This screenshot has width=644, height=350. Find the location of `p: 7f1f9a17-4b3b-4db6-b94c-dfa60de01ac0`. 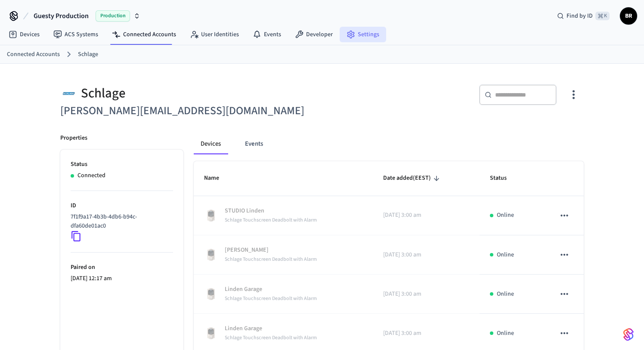

p: 7f1f9a17-4b3b-4db6-b94c-dfa60de01ac0 is located at coordinates (120, 222).